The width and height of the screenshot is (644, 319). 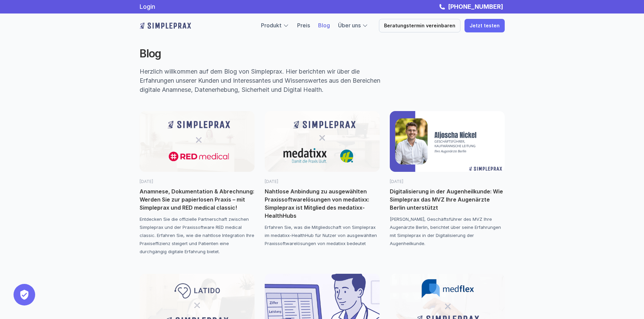 I want to click on h2: Blog, so click(x=267, y=54).